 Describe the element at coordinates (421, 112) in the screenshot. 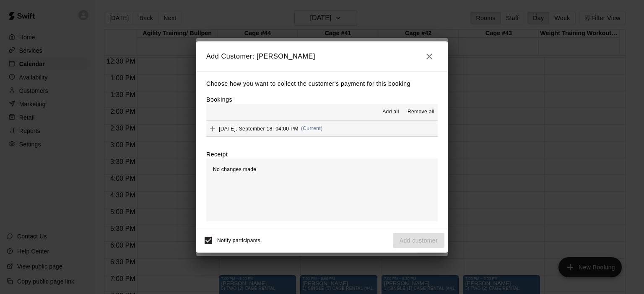

I see `span: Remove all` at that location.